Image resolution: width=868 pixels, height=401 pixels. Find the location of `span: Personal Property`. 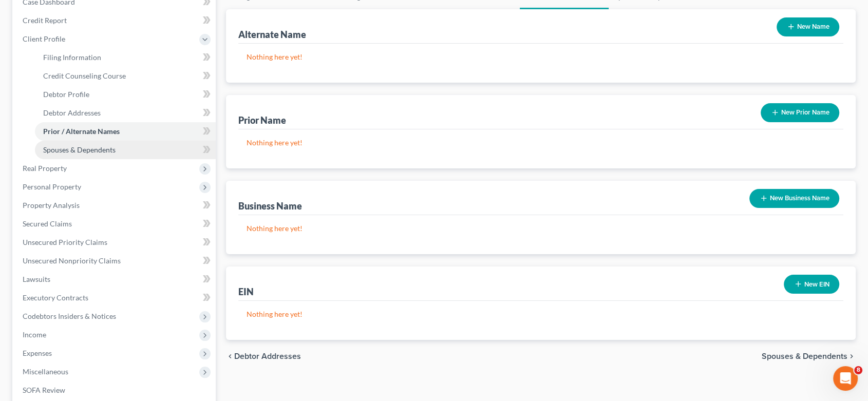

span: Personal Property is located at coordinates (52, 186).